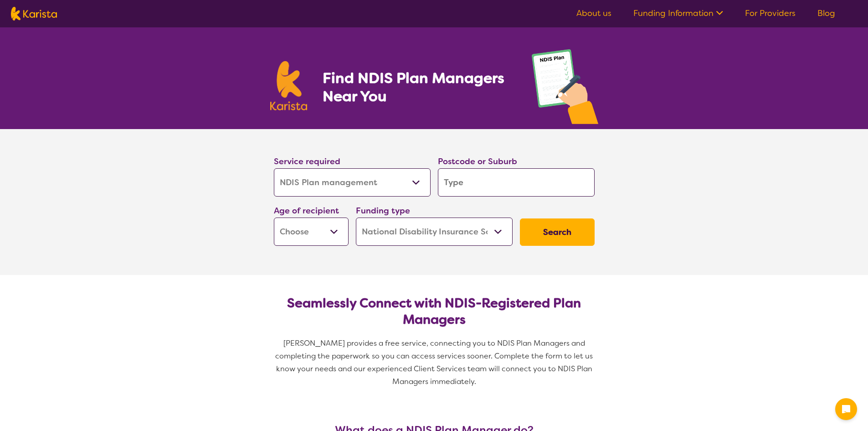  What do you see at coordinates (557, 232) in the screenshot?
I see `button: Search` at bounding box center [557, 232].